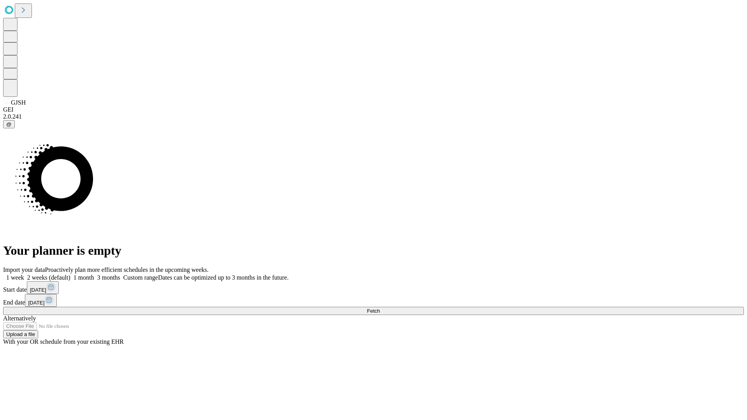  I want to click on span: With your OR schedule from your existing EHR, so click(63, 341).